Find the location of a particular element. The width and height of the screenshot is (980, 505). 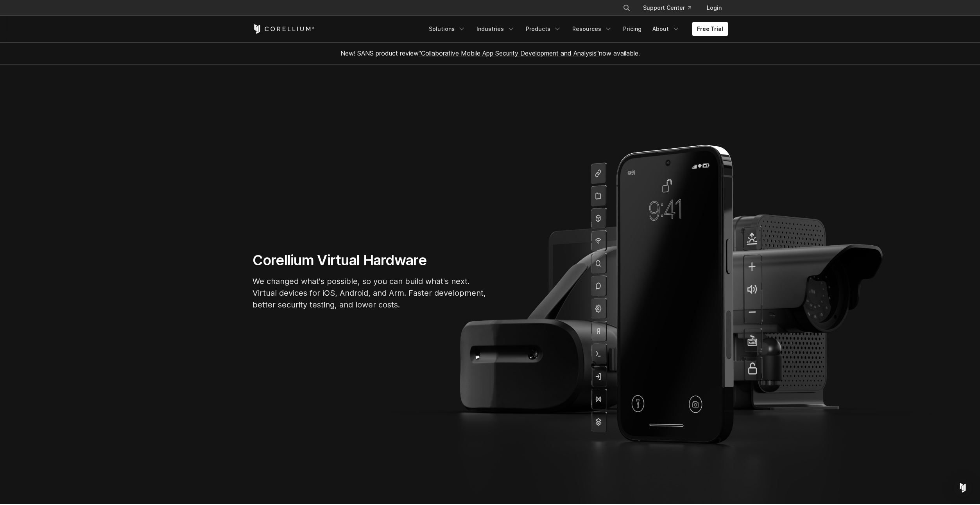

a: Corellium Home is located at coordinates (284, 29).